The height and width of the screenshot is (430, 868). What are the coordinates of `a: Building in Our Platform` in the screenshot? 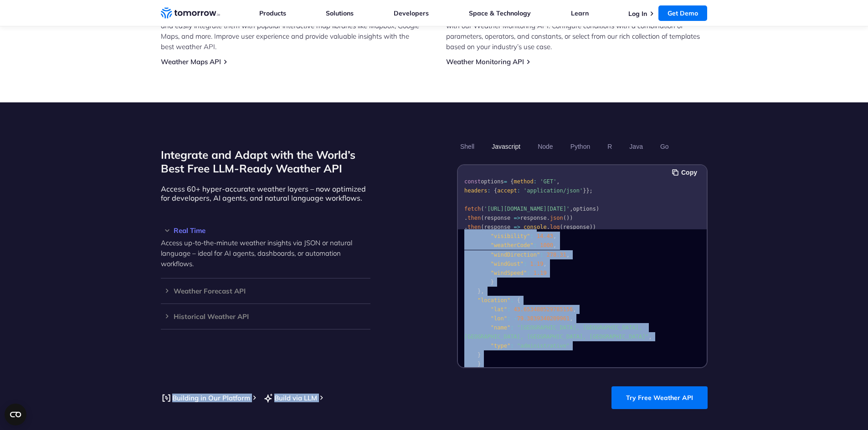 It's located at (205, 398).